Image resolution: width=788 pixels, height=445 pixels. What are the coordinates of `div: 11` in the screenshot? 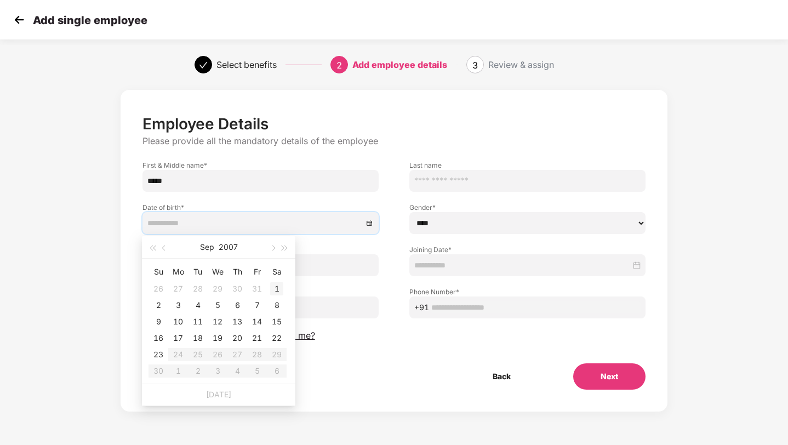 It's located at (198, 322).